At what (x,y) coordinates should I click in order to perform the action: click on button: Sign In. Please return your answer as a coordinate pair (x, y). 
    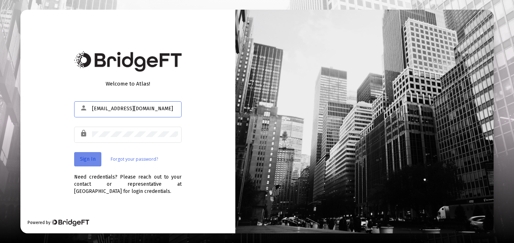
    Looking at the image, I should click on (88, 159).